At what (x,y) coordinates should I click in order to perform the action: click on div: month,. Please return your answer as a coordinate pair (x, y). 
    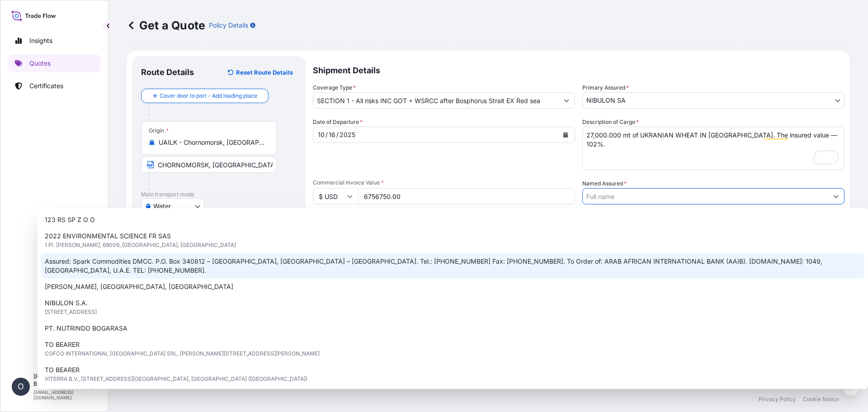
    Looking at the image, I should click on (321, 135).